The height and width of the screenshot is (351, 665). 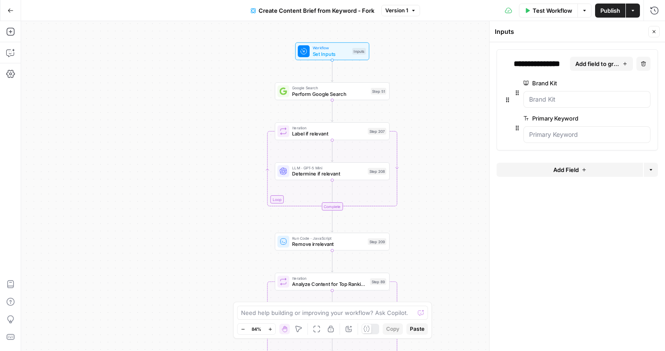 I want to click on span: Run Code · JavaScript, so click(x=328, y=238).